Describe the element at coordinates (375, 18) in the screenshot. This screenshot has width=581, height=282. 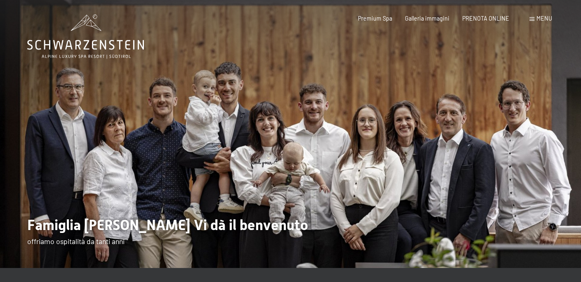
I see `a: Premium Spa` at that location.